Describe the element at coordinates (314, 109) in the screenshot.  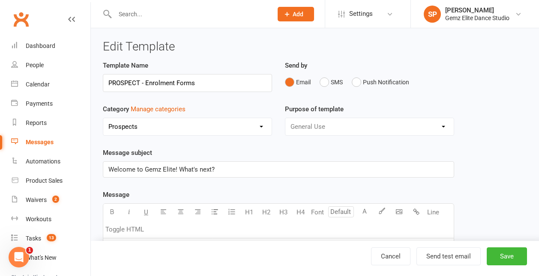
I see `label: Purpose of template` at that location.